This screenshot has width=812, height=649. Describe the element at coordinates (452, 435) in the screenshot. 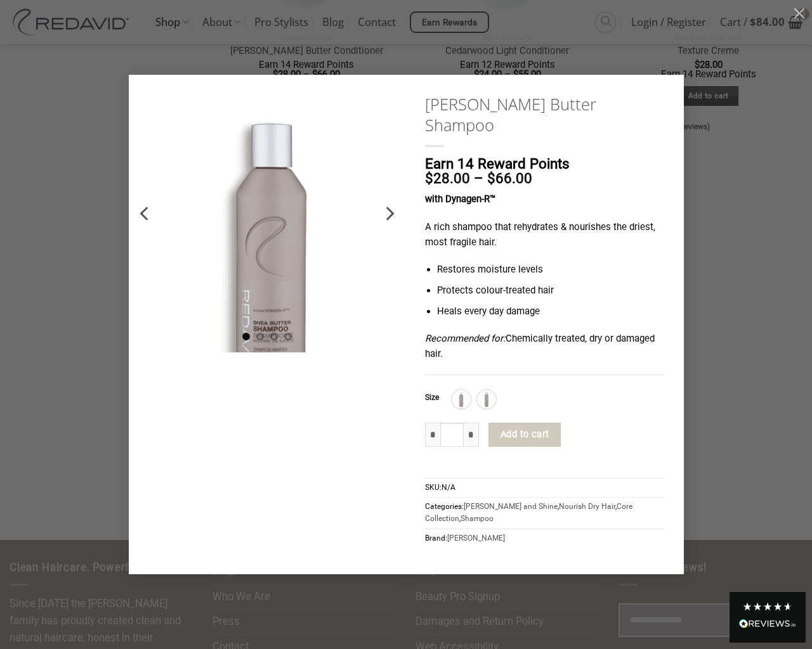

I see `input: Product quantity` at that location.